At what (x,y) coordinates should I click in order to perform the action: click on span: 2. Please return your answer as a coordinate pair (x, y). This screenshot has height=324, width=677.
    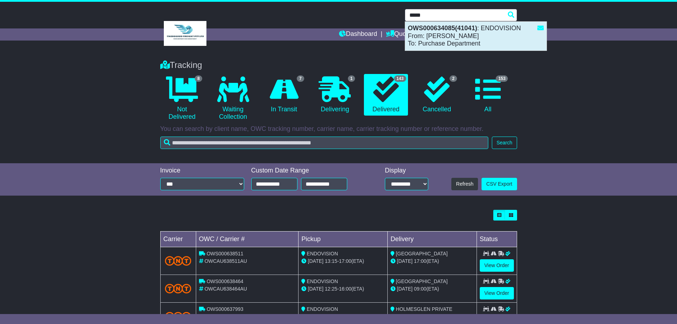
    Looking at the image, I should click on (453, 79).